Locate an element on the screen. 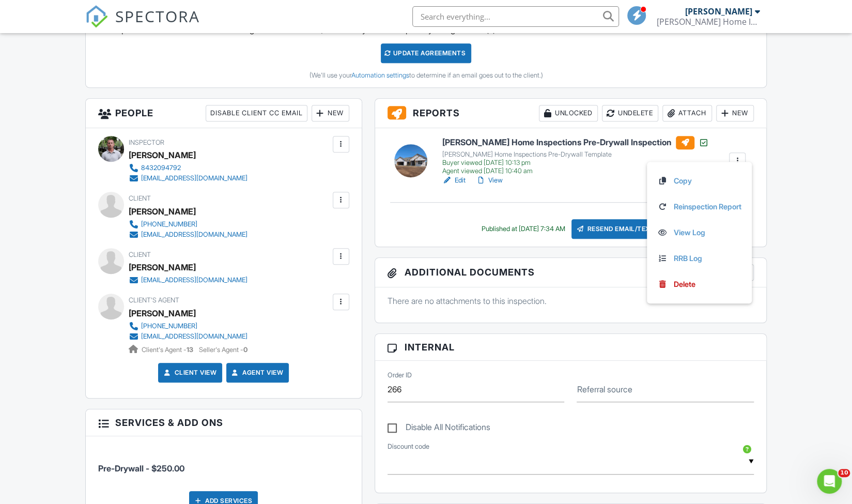  span: Client's Agent is located at coordinates (154, 300).